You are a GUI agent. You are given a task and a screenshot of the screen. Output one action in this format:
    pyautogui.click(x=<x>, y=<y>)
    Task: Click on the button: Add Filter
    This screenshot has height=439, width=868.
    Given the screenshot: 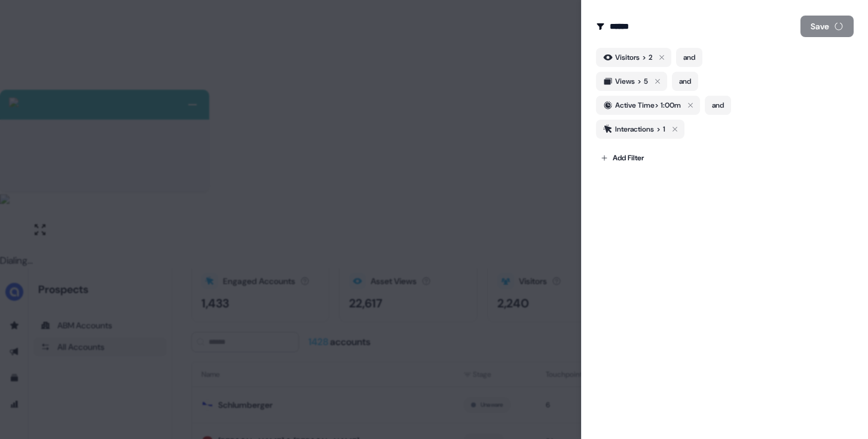 What is the action you would take?
    pyautogui.click(x=622, y=158)
    